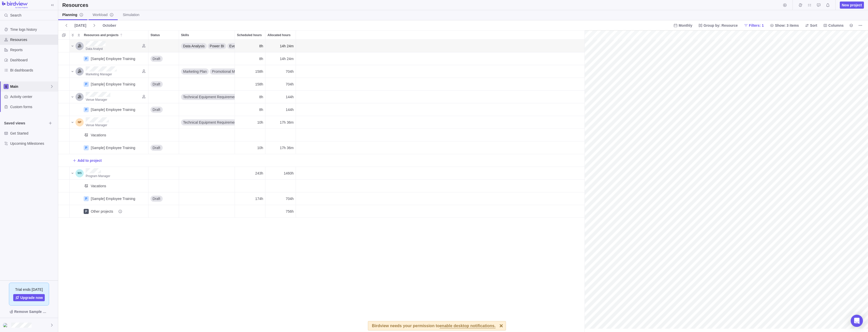 The image size is (868, 332). What do you see at coordinates (33, 60) in the screenshot?
I see `span: Dashboard` at bounding box center [33, 60].